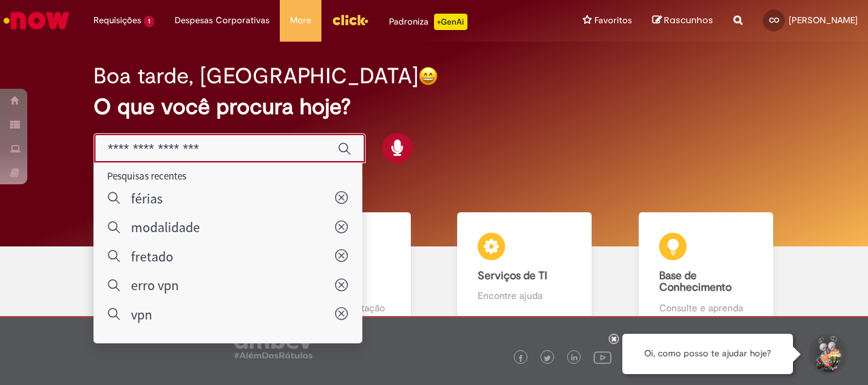 This screenshot has width=868, height=385. Describe the element at coordinates (524, 271) in the screenshot. I see `a: Serviços de TI Encontre ajuda` at that location.